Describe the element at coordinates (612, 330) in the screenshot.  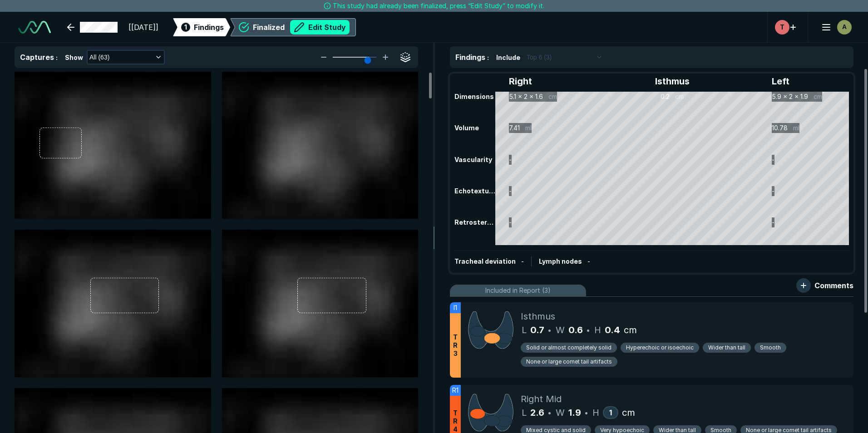
I see `span: 0.4` at that location.